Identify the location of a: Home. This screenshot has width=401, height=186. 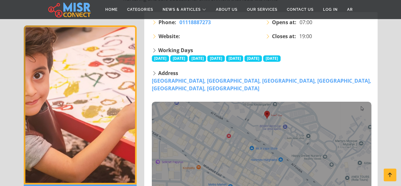
(111, 10).